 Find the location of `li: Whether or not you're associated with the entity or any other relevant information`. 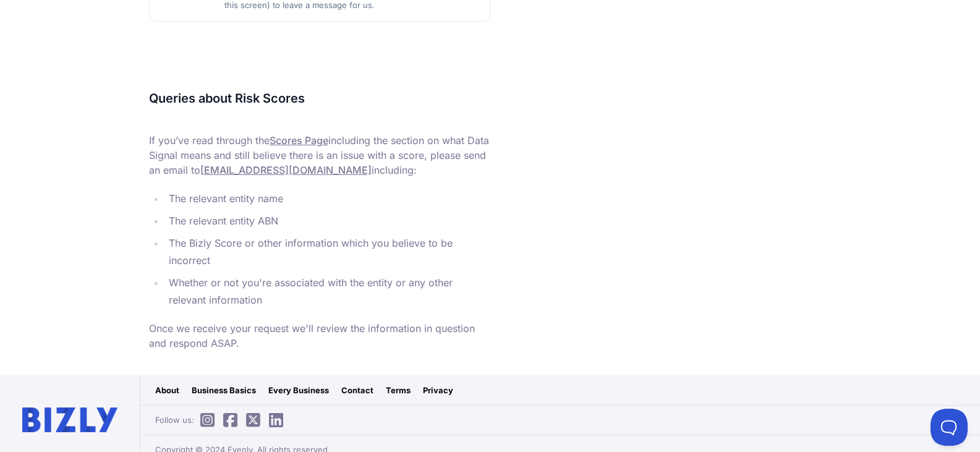

li: Whether or not you're associated with the entity or any other relevant information is located at coordinates (327, 291).